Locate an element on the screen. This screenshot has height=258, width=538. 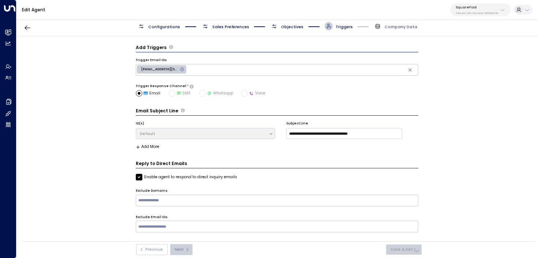
label: Exclude Domains is located at coordinates (151, 191).